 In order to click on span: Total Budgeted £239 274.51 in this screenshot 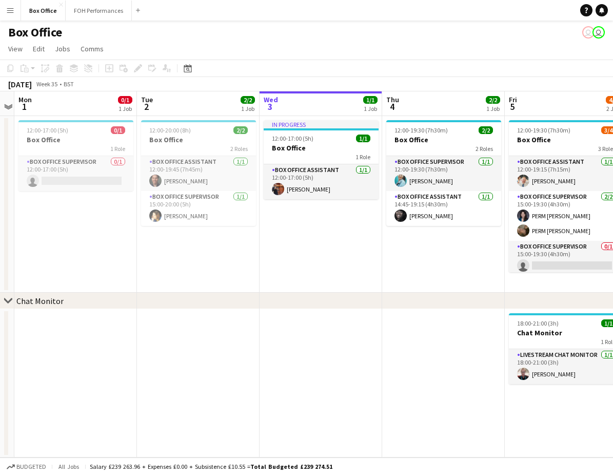, I will do `click(292, 466)`.